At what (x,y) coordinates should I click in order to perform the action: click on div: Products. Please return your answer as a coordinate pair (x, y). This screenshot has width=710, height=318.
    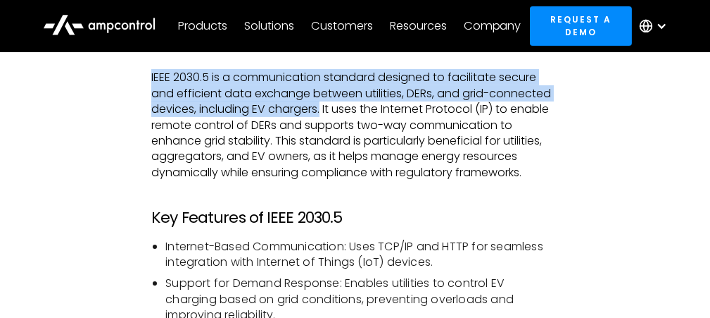
    Looking at the image, I should click on (203, 26).